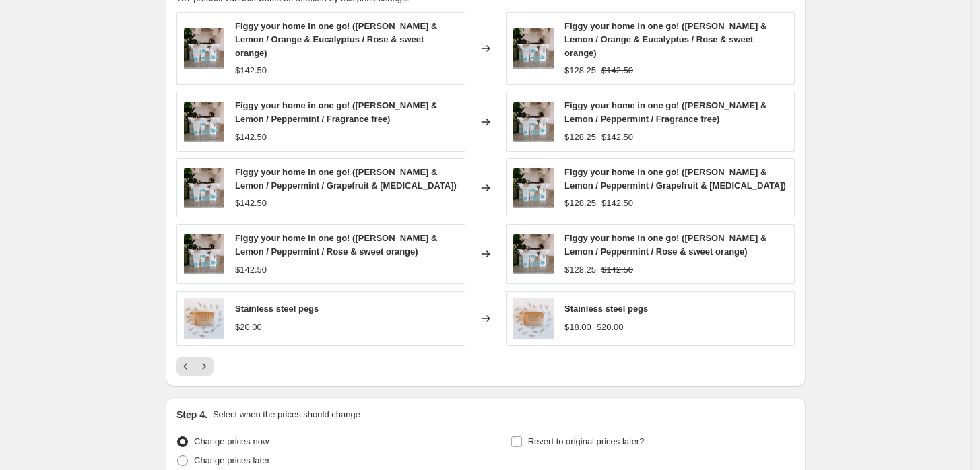 The image size is (980, 470). What do you see at coordinates (287, 415) in the screenshot?
I see `p: Select when the prices should change` at bounding box center [287, 415].